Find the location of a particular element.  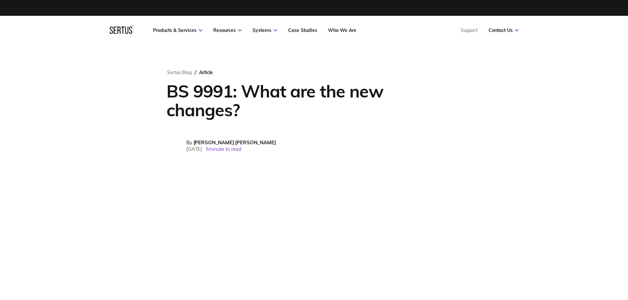

a: Contact Us is located at coordinates (503, 30).